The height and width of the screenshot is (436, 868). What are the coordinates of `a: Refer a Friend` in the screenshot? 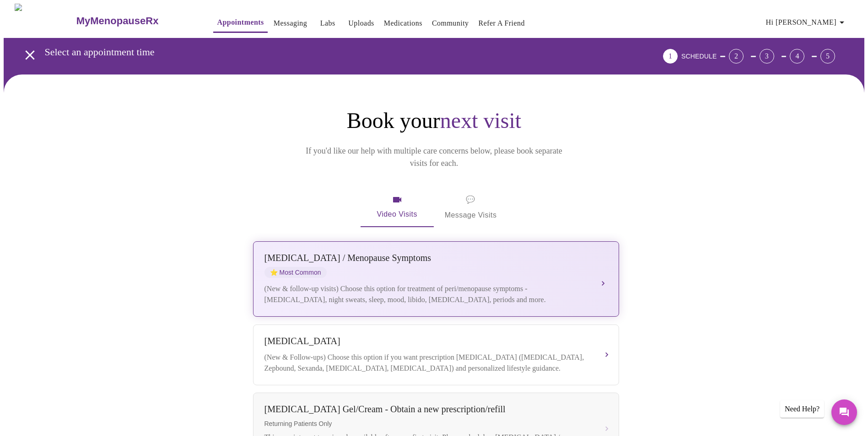 It's located at (502, 23).